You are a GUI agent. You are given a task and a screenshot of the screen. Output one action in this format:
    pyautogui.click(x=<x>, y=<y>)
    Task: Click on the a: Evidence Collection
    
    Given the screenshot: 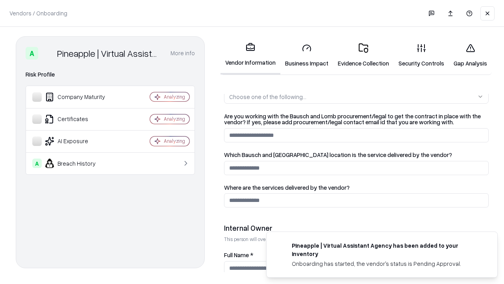 What is the action you would take?
    pyautogui.click(x=363, y=55)
    